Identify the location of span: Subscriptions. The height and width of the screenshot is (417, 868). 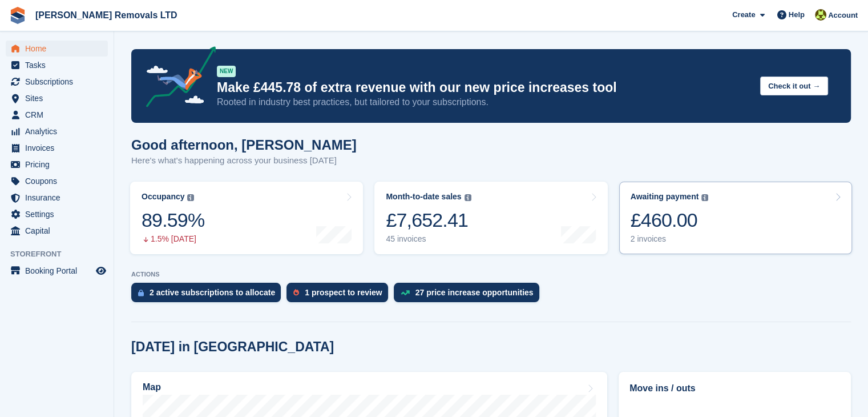
(59, 82).